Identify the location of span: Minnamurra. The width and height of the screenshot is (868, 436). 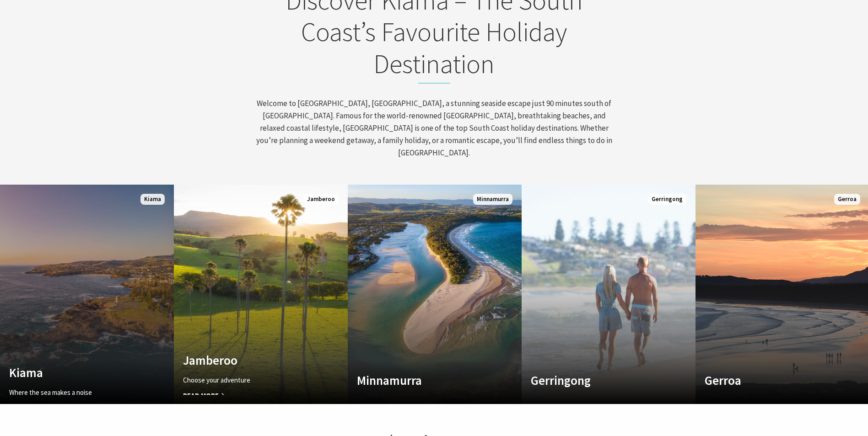
(493, 199).